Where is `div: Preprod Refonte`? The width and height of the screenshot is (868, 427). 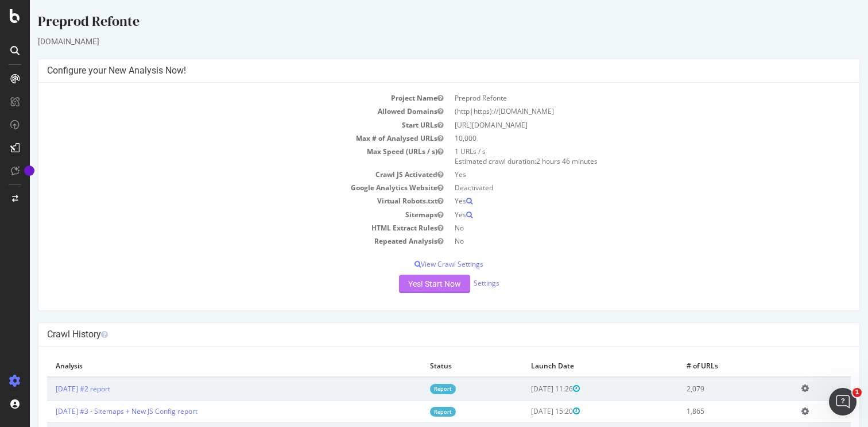 div: Preprod Refonte is located at coordinates (419, 23).